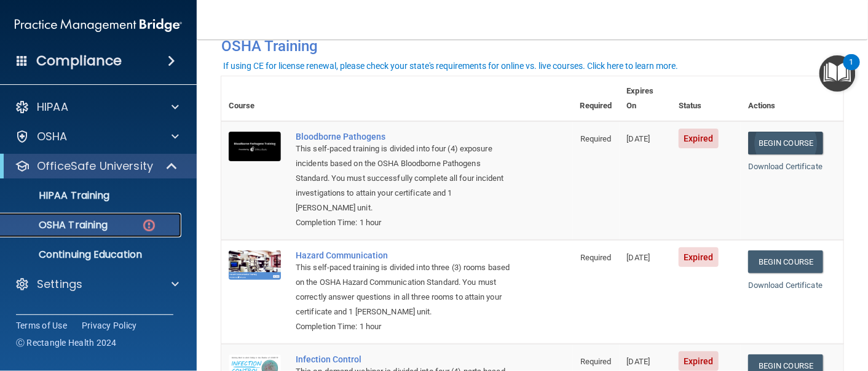 The width and height of the screenshot is (868, 371). I want to click on div: Hazard Communication, so click(403, 256).